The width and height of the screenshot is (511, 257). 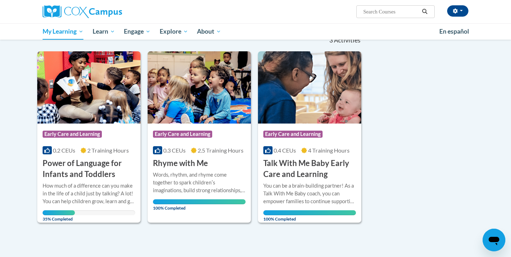 What do you see at coordinates (89, 194) in the screenshot?
I see `div: How much of a difference can you make in the life of a child just by talking? A lot! You can help...` at bounding box center [89, 194].